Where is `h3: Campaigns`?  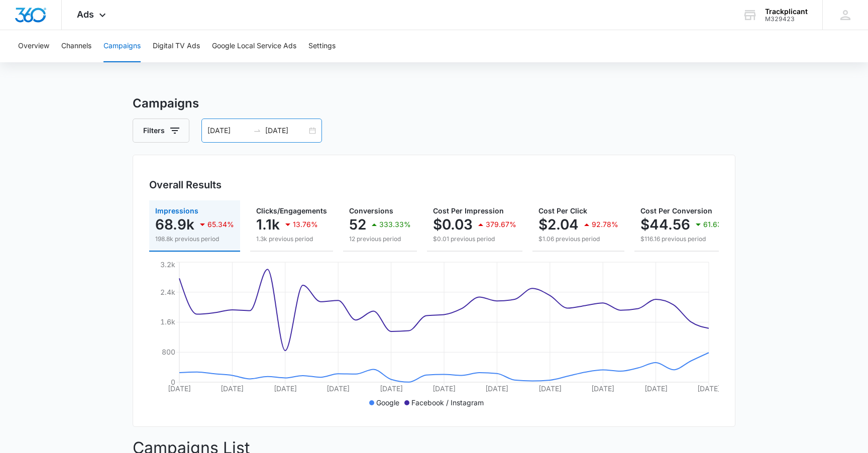
h3: Campaigns is located at coordinates (434, 103).